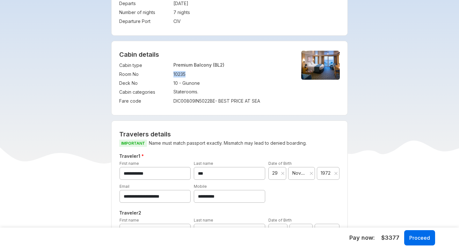  Describe the element at coordinates (230, 213) in the screenshot. I see `h5: Traveler 2` at that location.